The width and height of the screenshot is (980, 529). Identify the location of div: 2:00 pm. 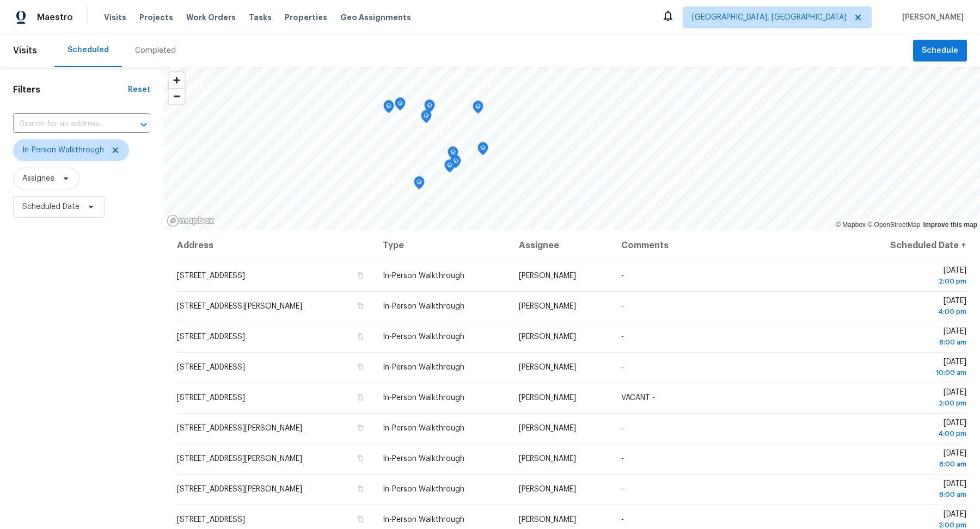
(913, 281).